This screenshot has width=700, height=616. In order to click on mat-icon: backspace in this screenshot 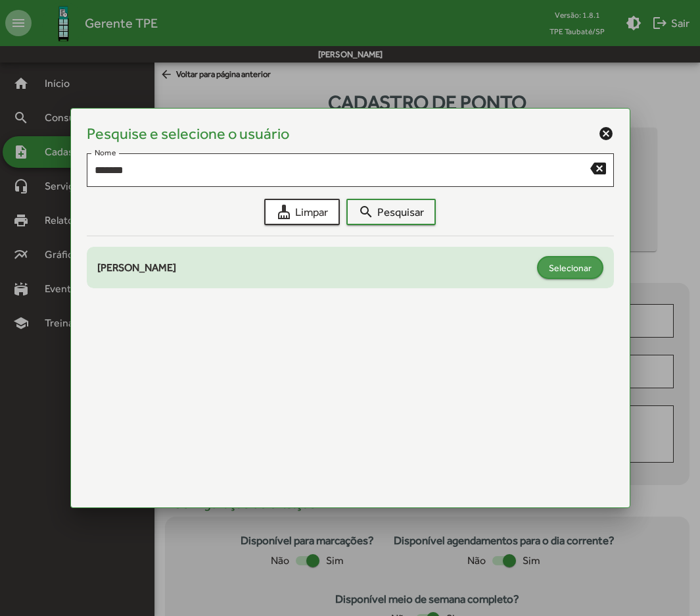, I will do `click(598, 167)`.